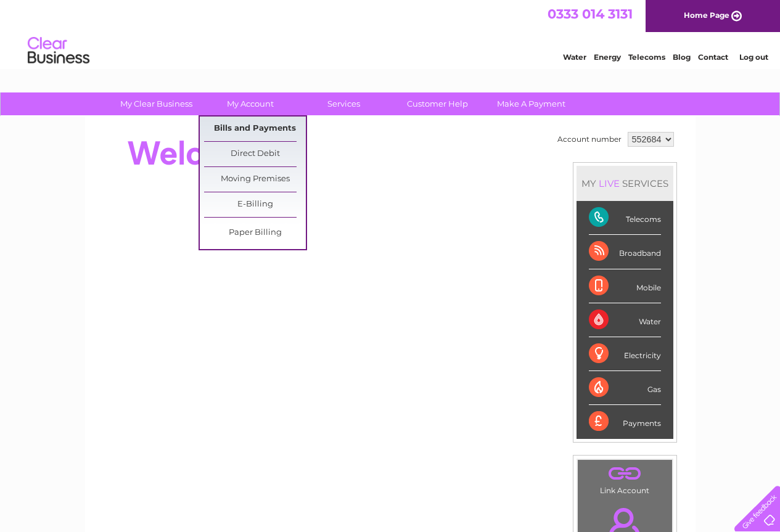 Image resolution: width=780 pixels, height=532 pixels. Describe the element at coordinates (607, 57) in the screenshot. I see `a: Energy` at that location.